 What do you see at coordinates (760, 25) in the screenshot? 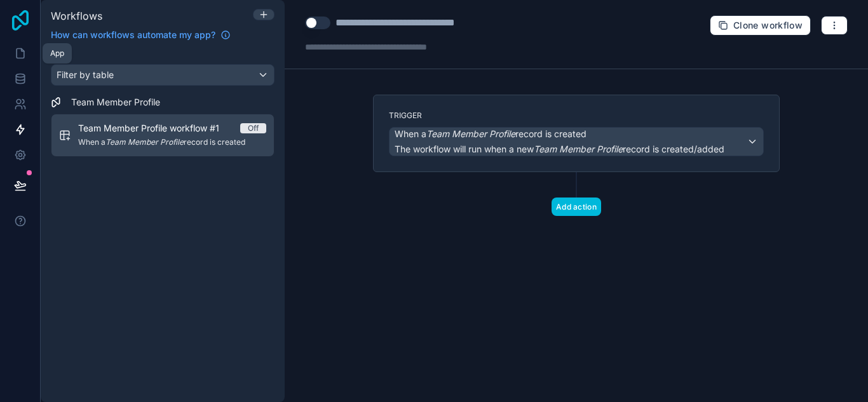
I see `button: Clone workflow` at bounding box center [760, 25].